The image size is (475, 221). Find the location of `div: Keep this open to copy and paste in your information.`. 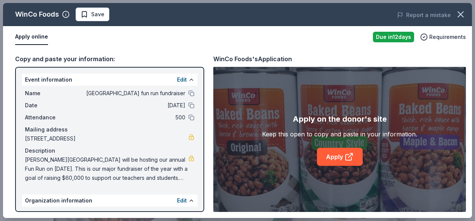

div: Keep this open to copy and paste in your information. is located at coordinates (340, 134).